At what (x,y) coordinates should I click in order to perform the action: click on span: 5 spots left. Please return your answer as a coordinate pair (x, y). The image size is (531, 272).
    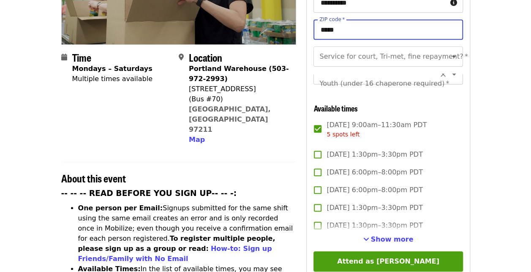
    Looking at the image, I should click on (343, 134).